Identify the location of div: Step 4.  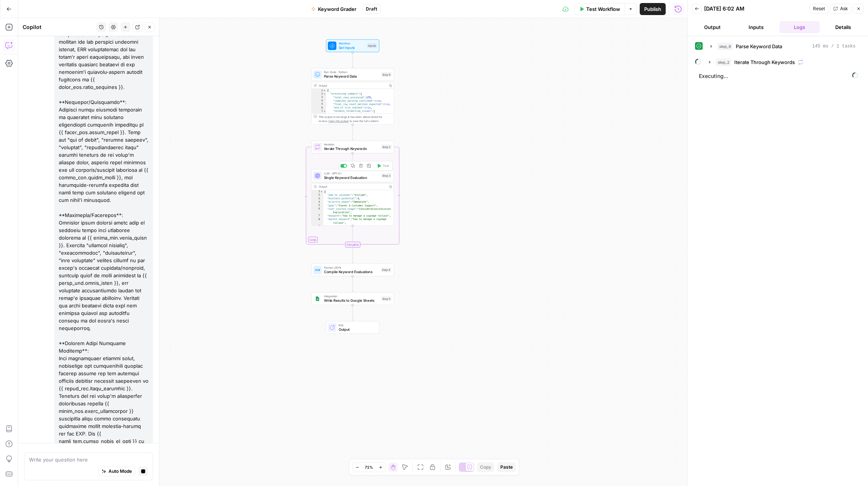
(387, 270).